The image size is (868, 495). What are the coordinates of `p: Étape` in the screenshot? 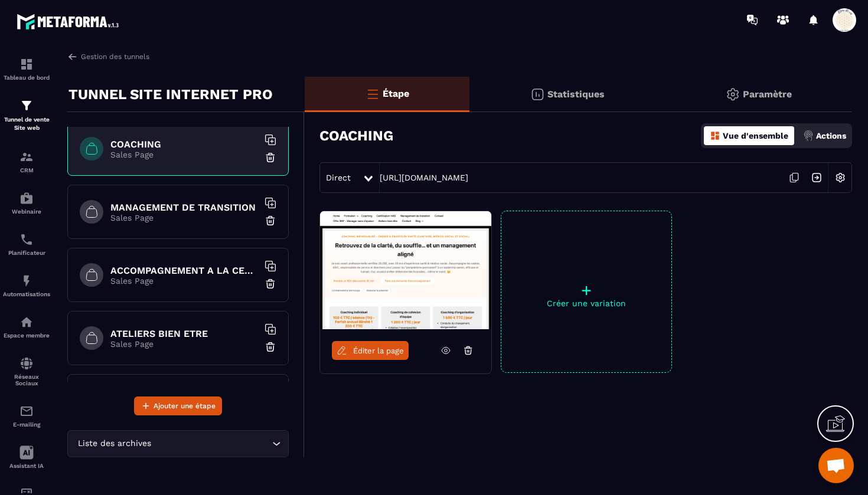 It's located at (396, 94).